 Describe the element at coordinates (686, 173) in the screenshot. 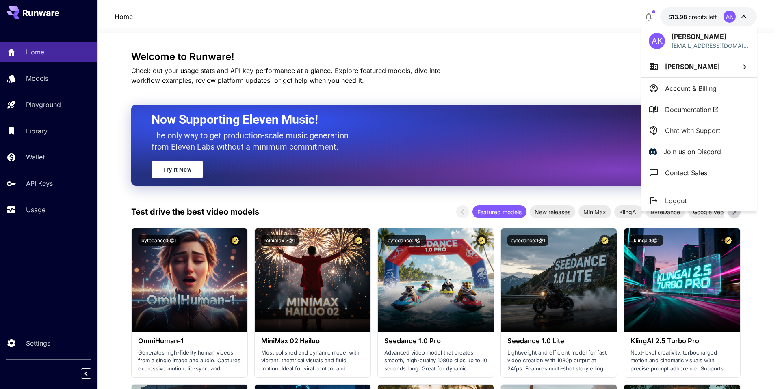

I see `p: Contact Sales` at that location.